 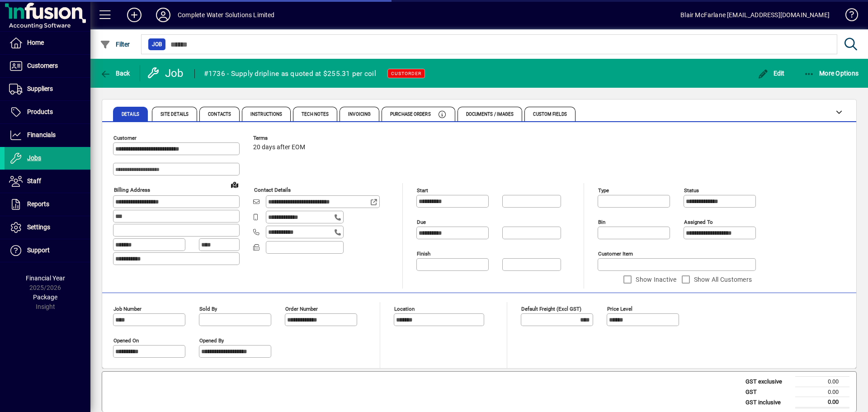 I want to click on span: Suppliers, so click(x=40, y=89).